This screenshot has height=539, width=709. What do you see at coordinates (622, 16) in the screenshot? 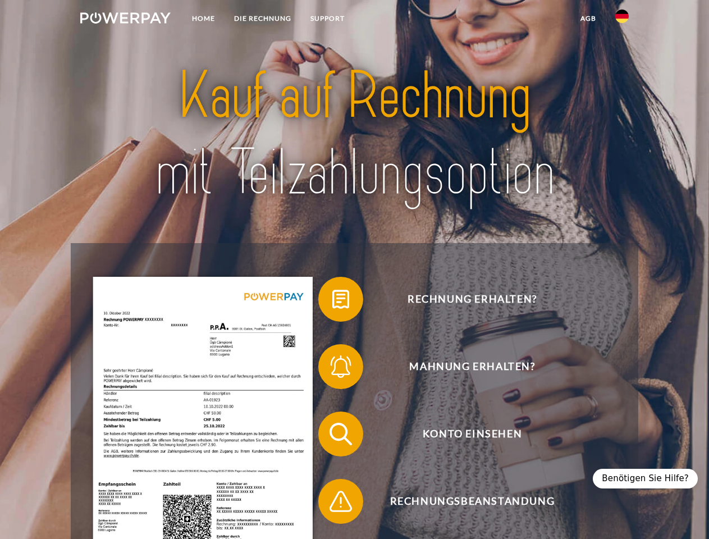
I see `img: de` at bounding box center [622, 16].